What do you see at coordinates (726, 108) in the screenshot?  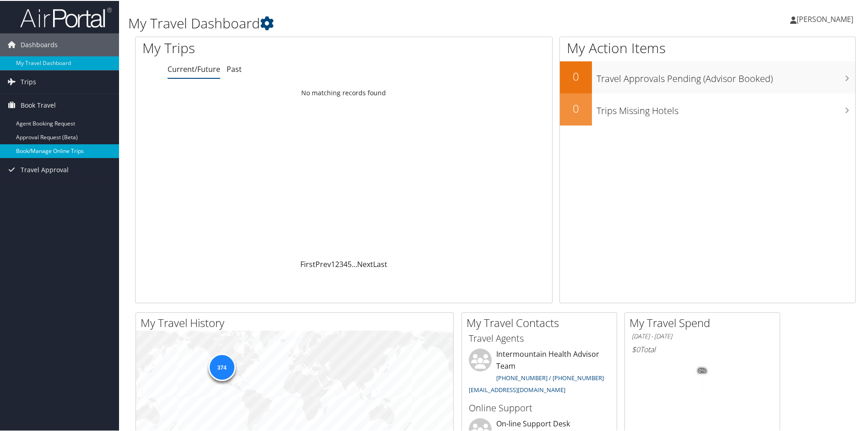 I see `h3: Trips Missing Hotels` at bounding box center [726, 108].